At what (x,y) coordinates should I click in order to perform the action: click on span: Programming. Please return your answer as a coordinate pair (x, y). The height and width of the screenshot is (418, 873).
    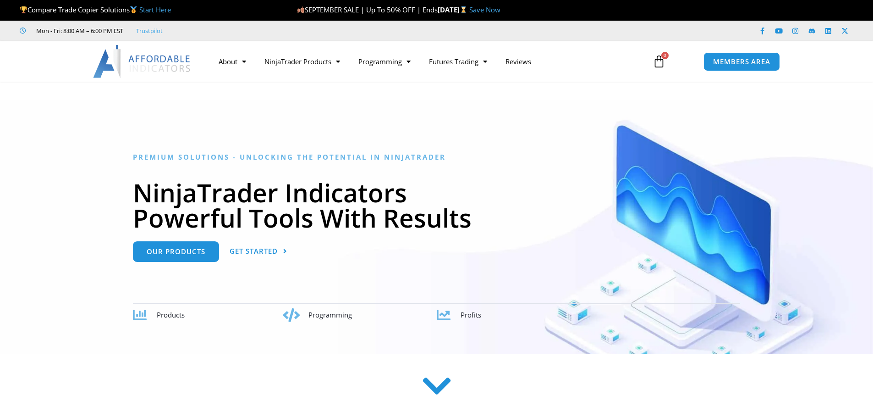
    Looking at the image, I should click on (330, 314).